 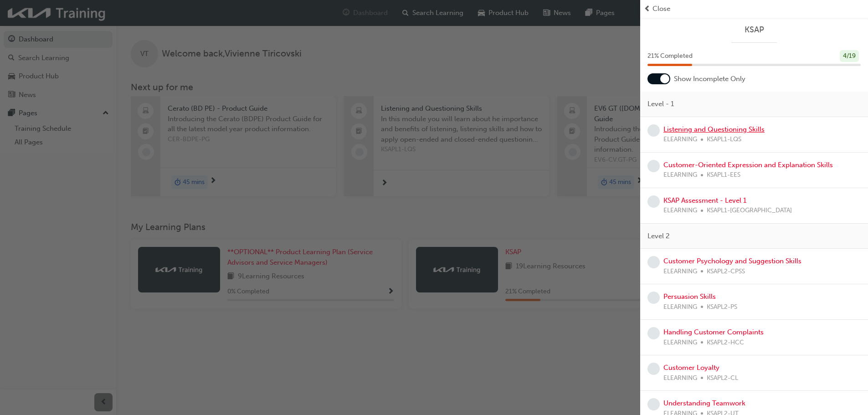 What do you see at coordinates (722, 378) in the screenshot?
I see `span: KSAPL2-CL` at bounding box center [722, 378].